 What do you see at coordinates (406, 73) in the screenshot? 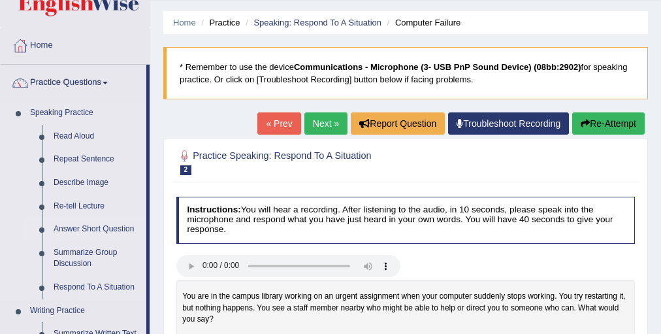
I see `blockquote: * Remember to use the device for speaking practice. Or click on [Troubleshoot Recording] button b...` at bounding box center [406, 73].